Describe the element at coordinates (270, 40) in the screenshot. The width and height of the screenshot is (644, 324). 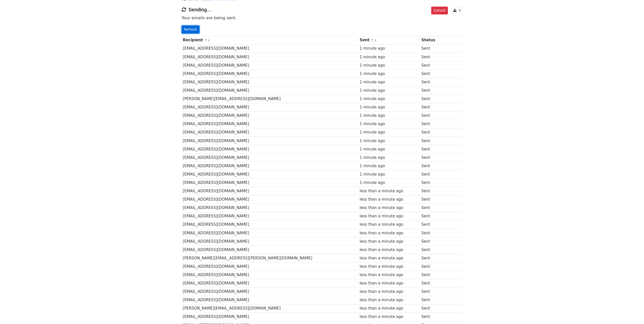
I see `th: Recipient` at that location.